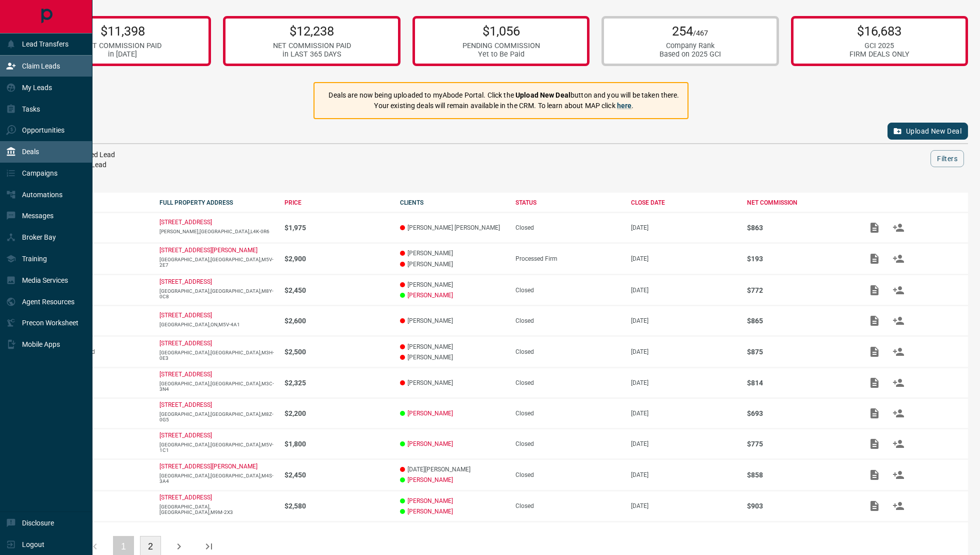 The image size is (980, 555). I want to click on div: in LAST 365 DAYS, so click(312, 54).